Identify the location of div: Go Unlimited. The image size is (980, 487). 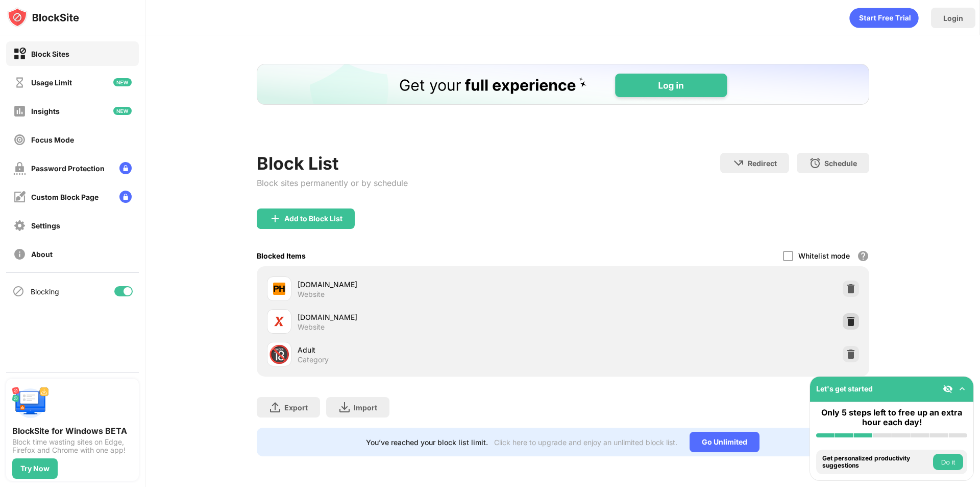
(724, 442).